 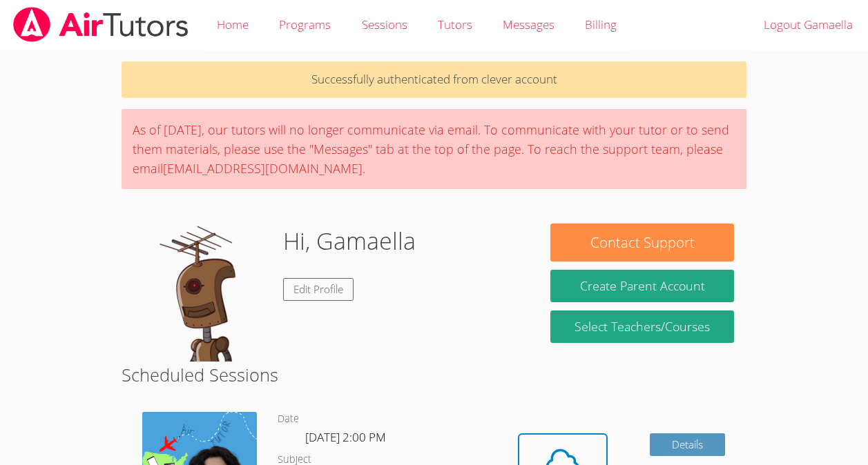 I want to click on span: Messages, so click(x=528, y=24).